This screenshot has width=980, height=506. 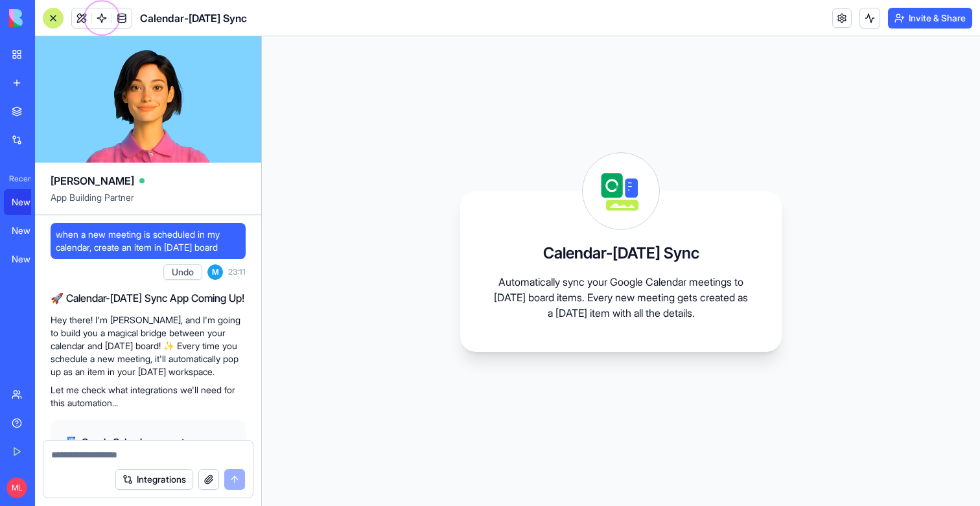 I want to click on img: googlecalendar, so click(x=72, y=441).